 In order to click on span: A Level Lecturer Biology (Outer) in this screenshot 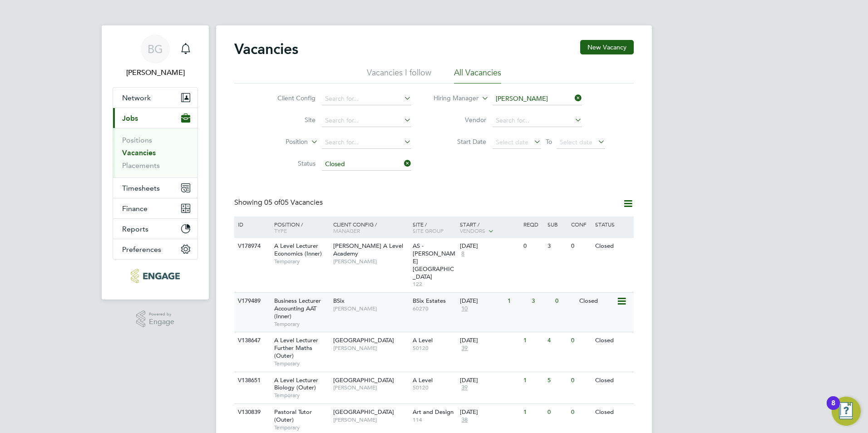, I will do `click(296, 384)`.